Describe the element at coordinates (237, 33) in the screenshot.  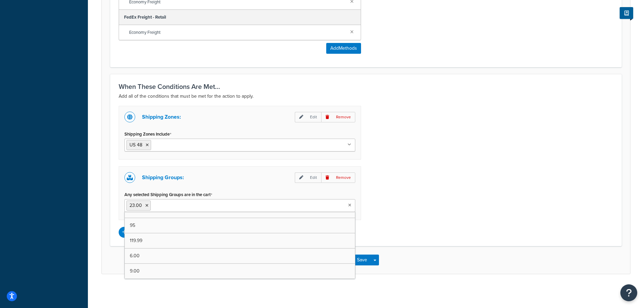
I see `span: Economy Freight` at that location.